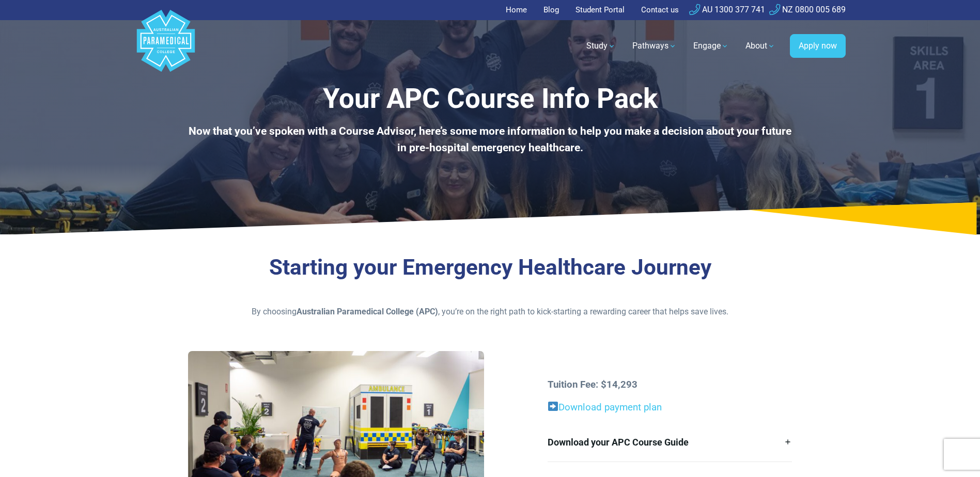 This screenshot has height=477, width=980. Describe the element at coordinates (727, 9) in the screenshot. I see `a: AU 1300 377 741` at that location.